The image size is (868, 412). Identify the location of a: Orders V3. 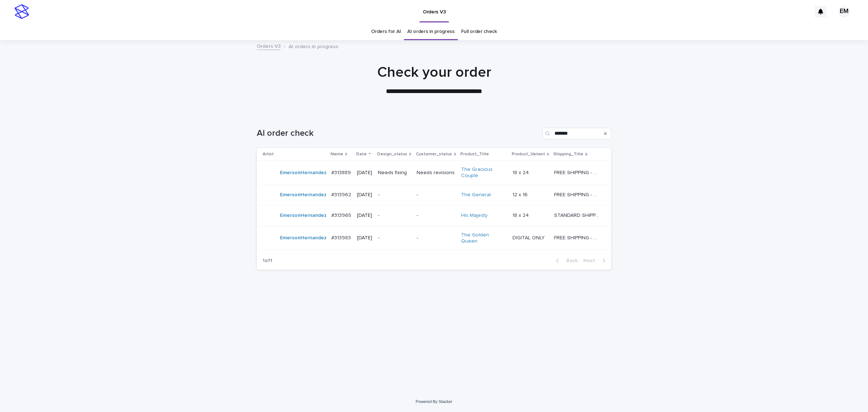
(268, 46).